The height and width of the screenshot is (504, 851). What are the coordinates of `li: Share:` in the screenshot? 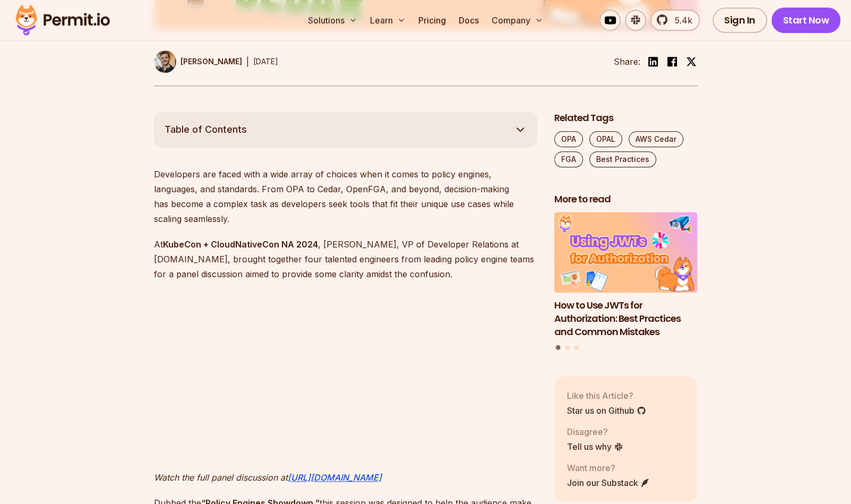 It's located at (627, 62).